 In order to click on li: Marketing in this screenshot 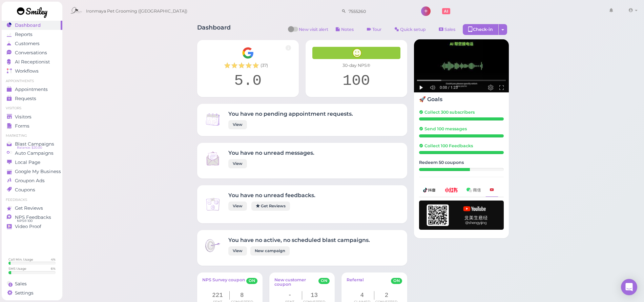, I will do `click(32, 136)`.